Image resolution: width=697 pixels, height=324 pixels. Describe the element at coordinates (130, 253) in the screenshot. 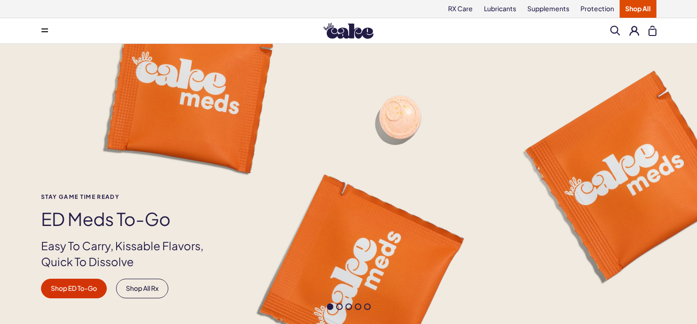

I see `p: Easy To Carry, Kissable Flavors, Quick To Dissolve` at that location.